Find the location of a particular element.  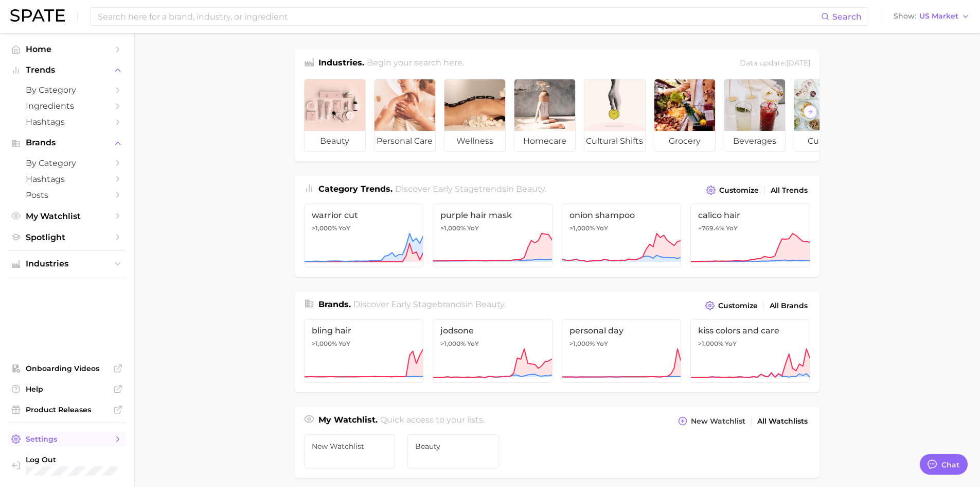

a: bling hair>1,000% YoY is located at coordinates (364, 351).